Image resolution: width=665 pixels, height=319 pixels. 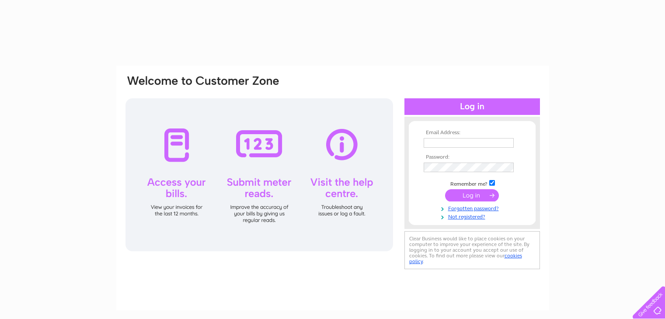 What do you see at coordinates (472, 157) in the screenshot?
I see `th: Password:` at bounding box center [472, 157].